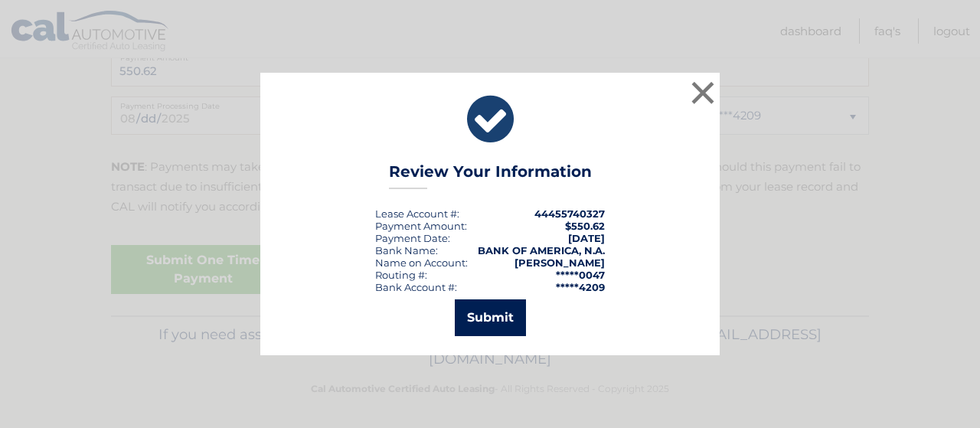 This screenshot has width=980, height=428. Describe the element at coordinates (585, 226) in the screenshot. I see `span: $550.62` at that location.